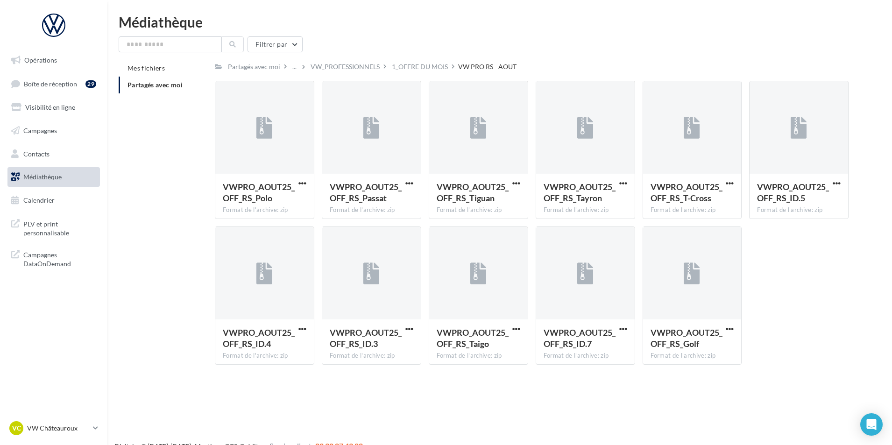 Image resolution: width=892 pixels, height=445 pixels. Describe the element at coordinates (54, 60) in the screenshot. I see `a: Opérations` at that location.